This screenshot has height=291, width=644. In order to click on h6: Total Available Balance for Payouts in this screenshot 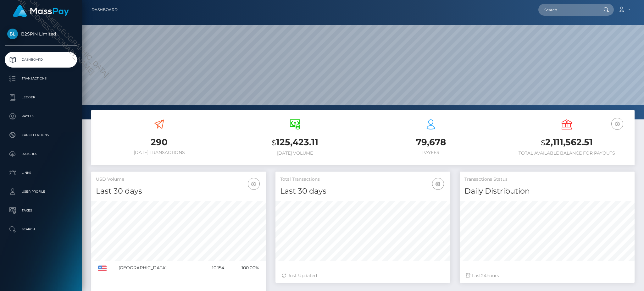, I will do `click(567, 153)`.